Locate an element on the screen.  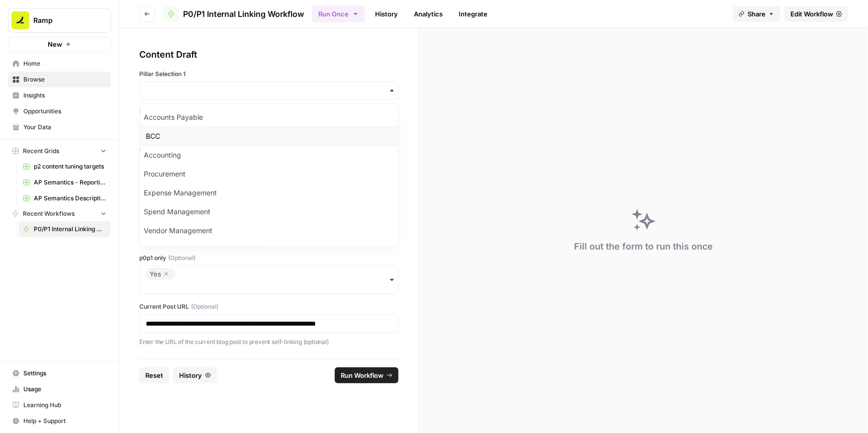
div: FinOps is located at coordinates (268, 250).